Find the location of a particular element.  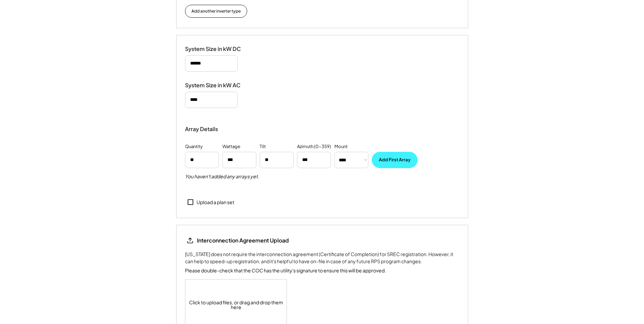

div: Array Details is located at coordinates (202, 129).